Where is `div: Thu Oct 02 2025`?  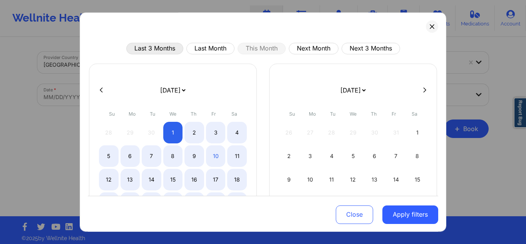
div: Thu Oct 02 2025 is located at coordinates (194, 133).